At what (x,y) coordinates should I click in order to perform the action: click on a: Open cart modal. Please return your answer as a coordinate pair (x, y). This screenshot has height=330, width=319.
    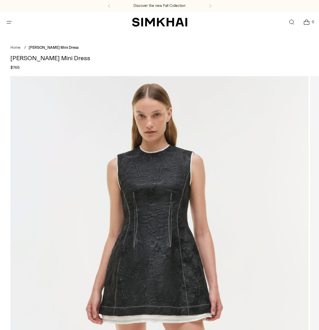
    Looking at the image, I should click on (307, 22).